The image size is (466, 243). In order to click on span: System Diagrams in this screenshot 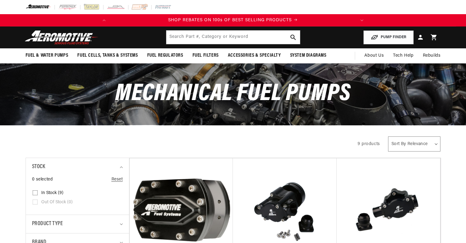, I will do `click(308, 55)`.